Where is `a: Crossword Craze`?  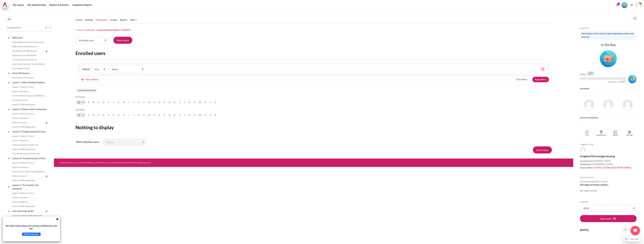 a: Crossword Craze is located at coordinates (30, 100).